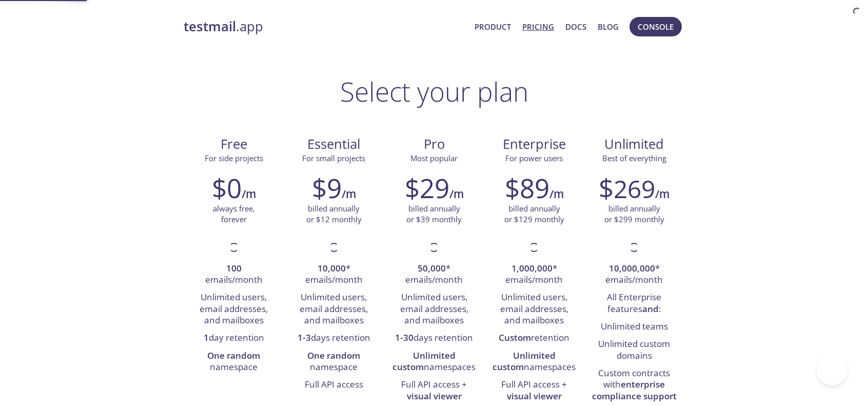  I want to click on h2: $29, so click(426, 188).